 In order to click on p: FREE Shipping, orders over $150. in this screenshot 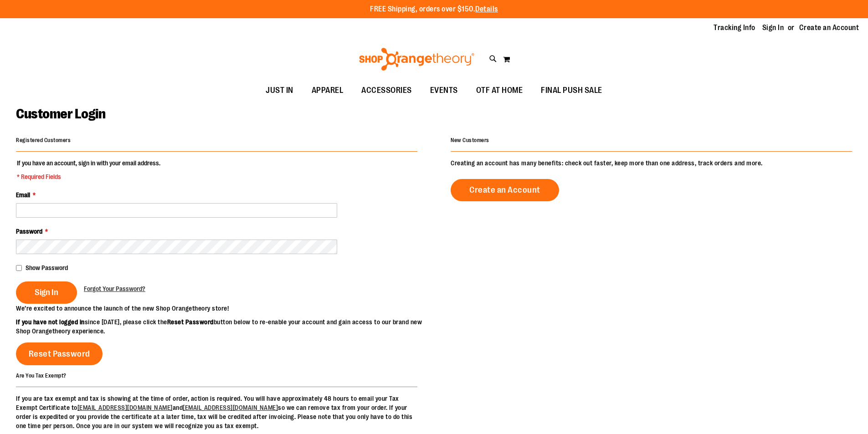, I will do `click(434, 9)`.